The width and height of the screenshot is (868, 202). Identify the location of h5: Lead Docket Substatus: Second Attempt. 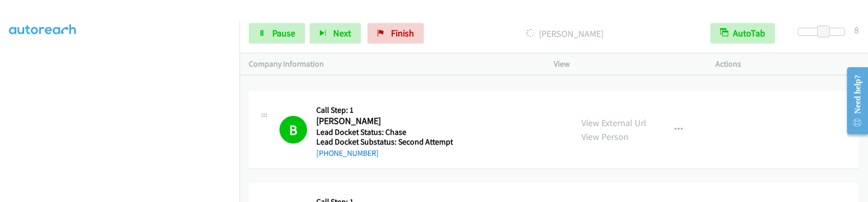
(384, 142).